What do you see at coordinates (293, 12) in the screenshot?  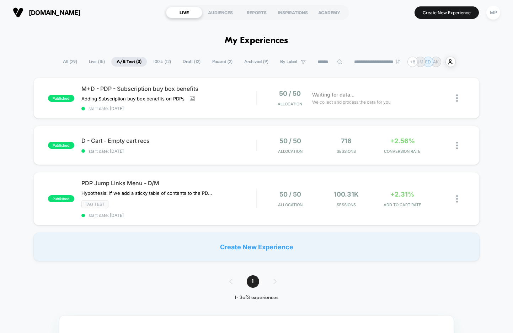 I see `div: INSPIRATIONS` at bounding box center [293, 12].